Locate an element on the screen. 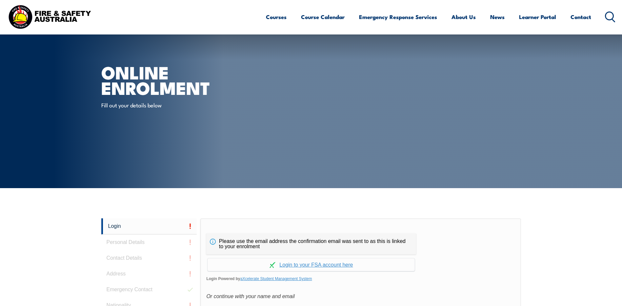 Image resolution: width=622 pixels, height=306 pixels. a: Contact is located at coordinates (581, 17).